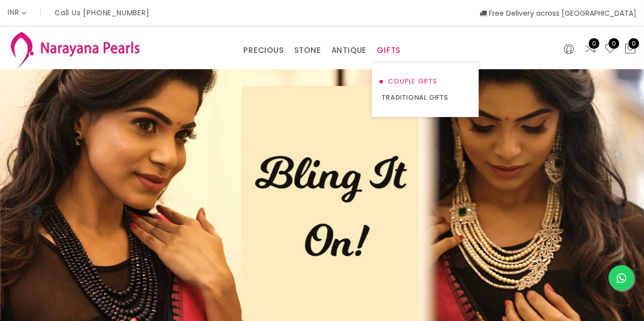  I want to click on a: TRADITIONAL GIFTS, so click(425, 98).